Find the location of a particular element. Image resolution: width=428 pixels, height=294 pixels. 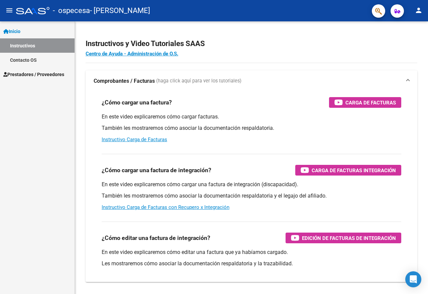

span: Inicio is located at coordinates (12, 31).